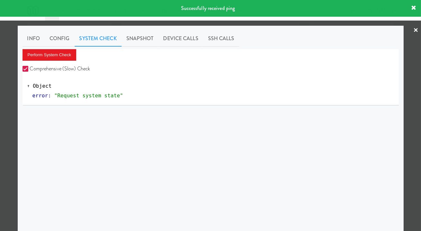 This screenshot has height=231, width=421. Describe the element at coordinates (181, 39) in the screenshot. I see `a: Device Calls` at that location.